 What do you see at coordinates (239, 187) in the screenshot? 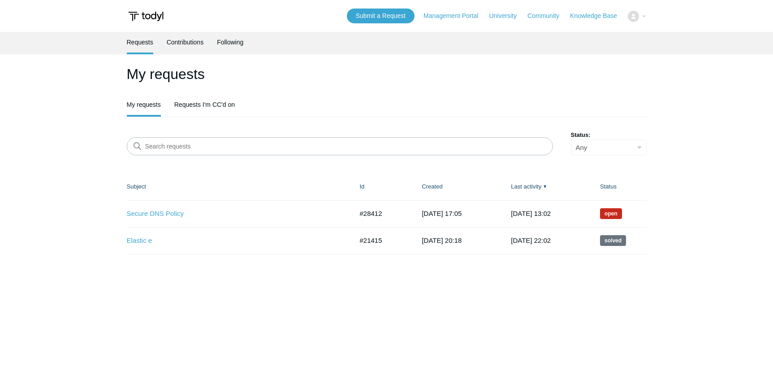
I see `th: Subject` at bounding box center [239, 187].